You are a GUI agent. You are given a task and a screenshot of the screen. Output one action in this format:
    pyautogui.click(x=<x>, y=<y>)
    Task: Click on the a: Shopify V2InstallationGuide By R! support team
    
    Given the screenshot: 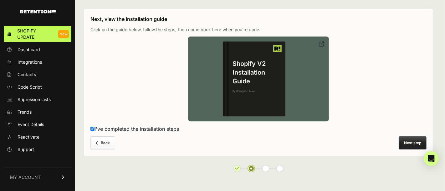 What is the action you would take?
    pyautogui.click(x=258, y=79)
    